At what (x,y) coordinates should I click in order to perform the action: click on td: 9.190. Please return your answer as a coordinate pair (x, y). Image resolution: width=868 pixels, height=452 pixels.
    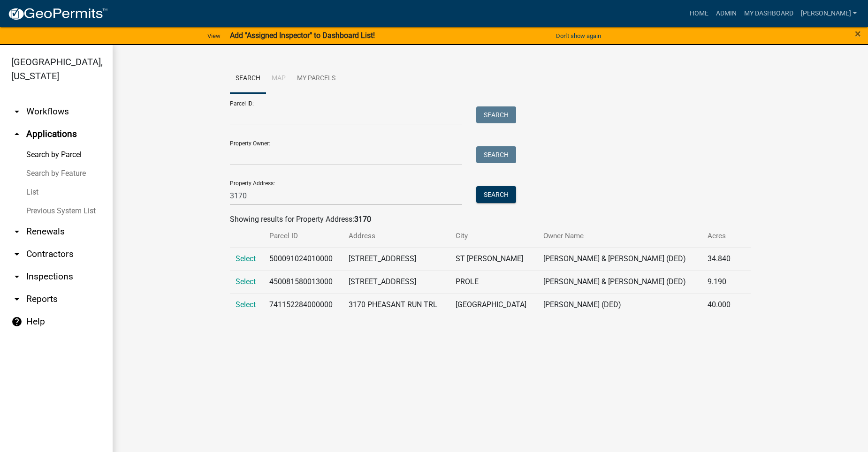
    Looking at the image, I should click on (720, 281).